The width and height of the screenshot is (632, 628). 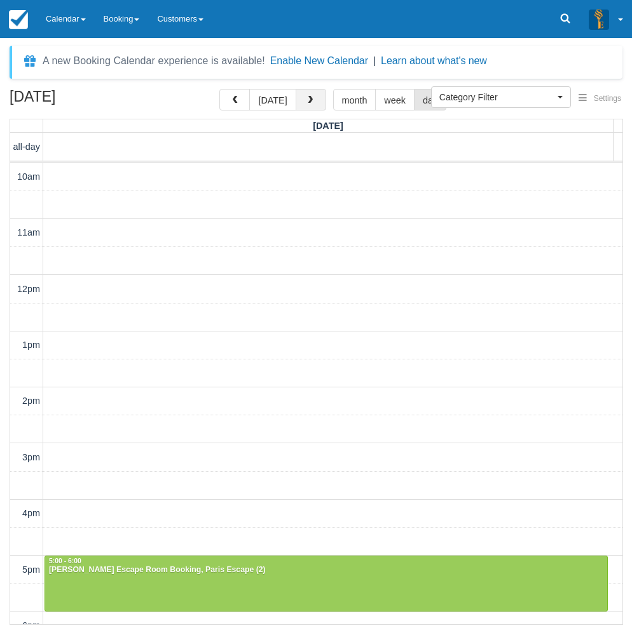 I want to click on img: A3, so click(x=598, y=19).